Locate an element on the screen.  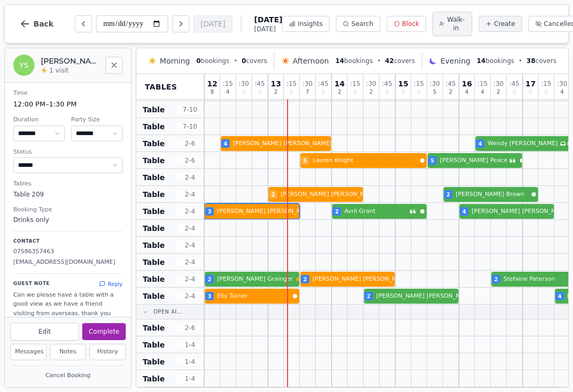
button: Edit is located at coordinates (44, 332).